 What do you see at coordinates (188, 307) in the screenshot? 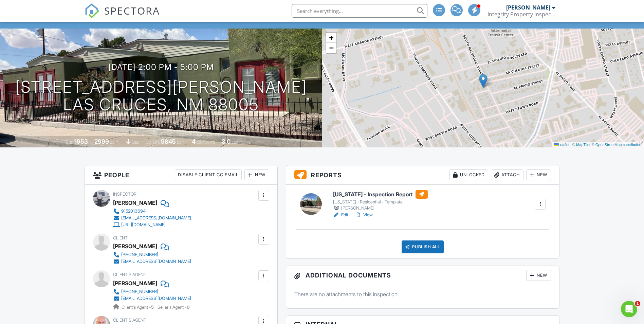
I see `strong: 0` at bounding box center [188, 307].